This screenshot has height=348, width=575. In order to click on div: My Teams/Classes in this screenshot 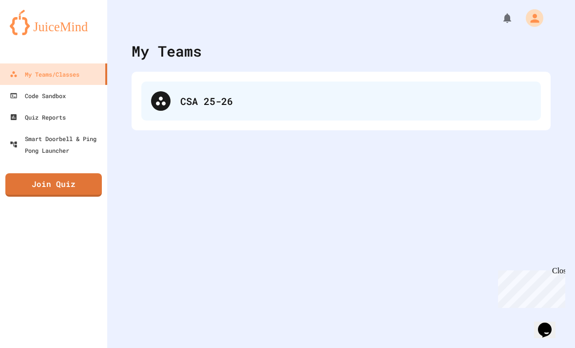, I will do `click(44, 74)`.